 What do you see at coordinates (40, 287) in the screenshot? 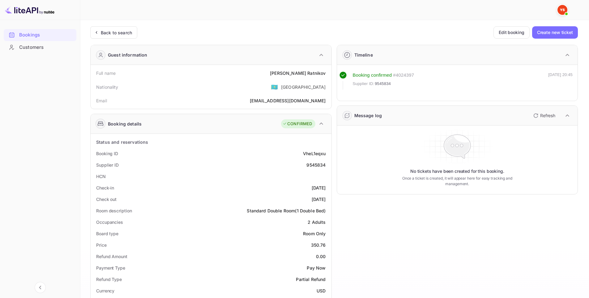
I see `button: Collapse navigation` at bounding box center [40, 287].